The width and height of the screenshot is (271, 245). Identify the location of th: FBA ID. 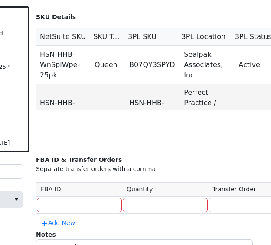
(79, 189).